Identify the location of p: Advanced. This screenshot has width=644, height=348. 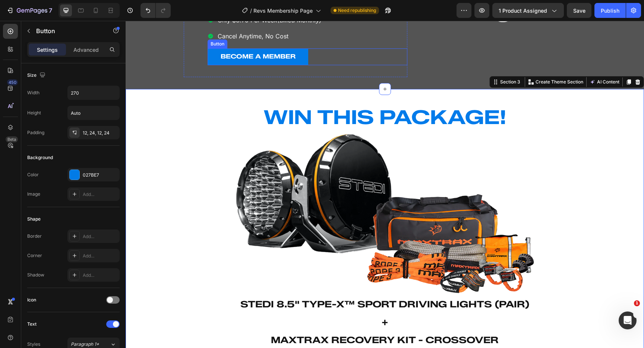
(86, 49).